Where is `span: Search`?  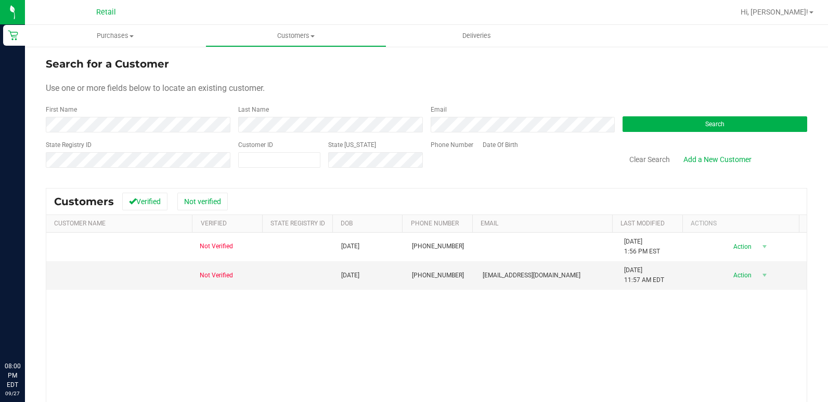 span: Search is located at coordinates (714, 124).